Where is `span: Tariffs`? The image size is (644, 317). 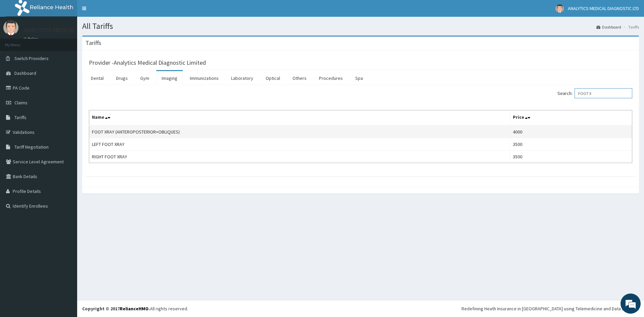 span: Tariffs is located at coordinates (20, 118).